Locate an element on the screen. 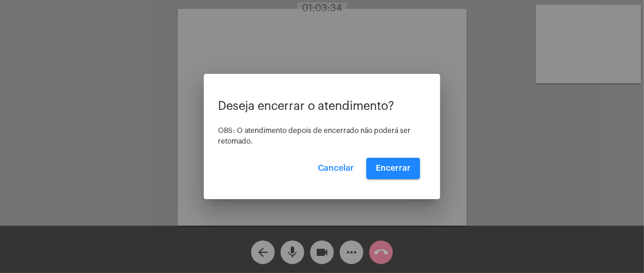  button: Cancelar is located at coordinates (336, 168).